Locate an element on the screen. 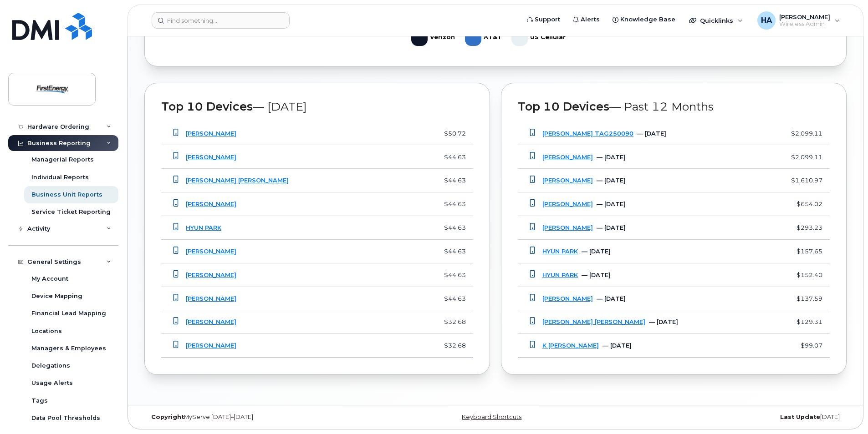 Image resolution: width=868 pixels, height=434 pixels. td: $152.40 is located at coordinates (798, 275).